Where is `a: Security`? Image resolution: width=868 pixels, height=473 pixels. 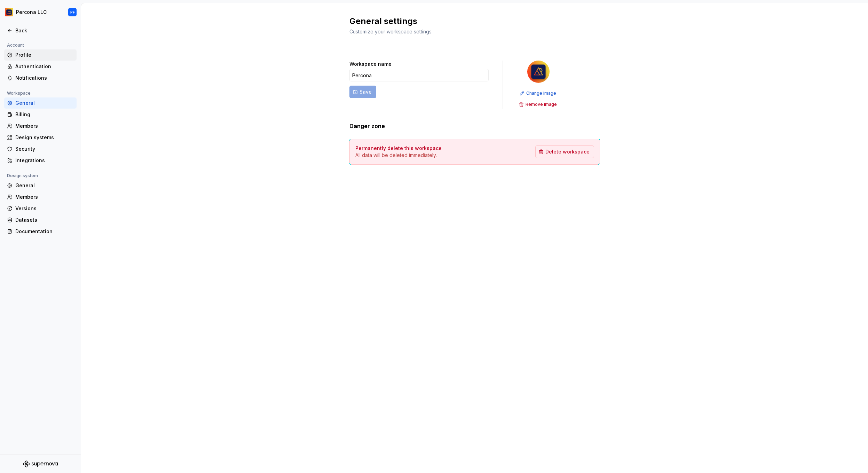
a: Security is located at coordinates (40, 149).